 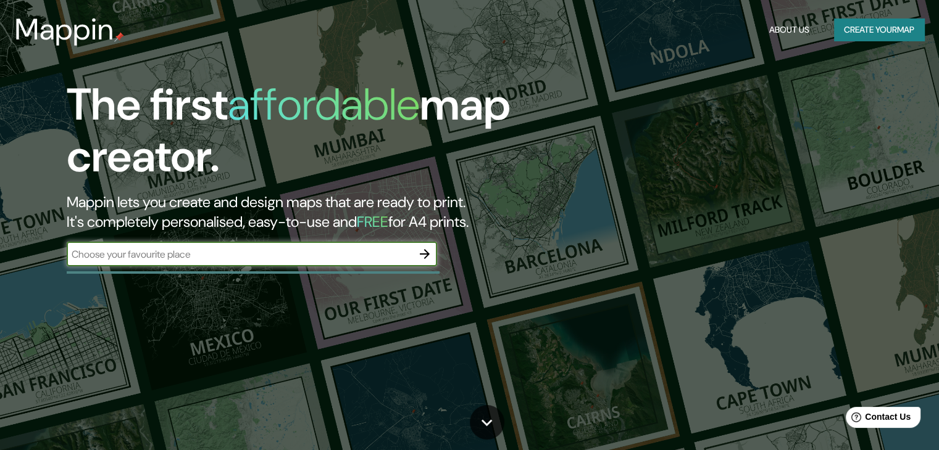 I want to click on h2: Mappin lets you create and design maps that are ready to print. It's completely personalised, eas..., so click(x=301, y=212).